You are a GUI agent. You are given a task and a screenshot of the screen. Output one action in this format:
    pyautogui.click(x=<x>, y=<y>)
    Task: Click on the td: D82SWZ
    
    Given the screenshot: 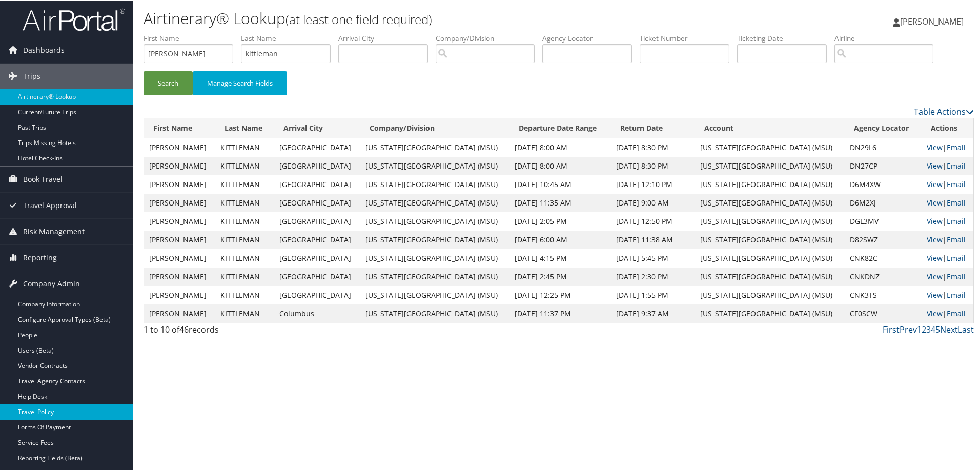 What is the action you would take?
    pyautogui.click(x=883, y=239)
    